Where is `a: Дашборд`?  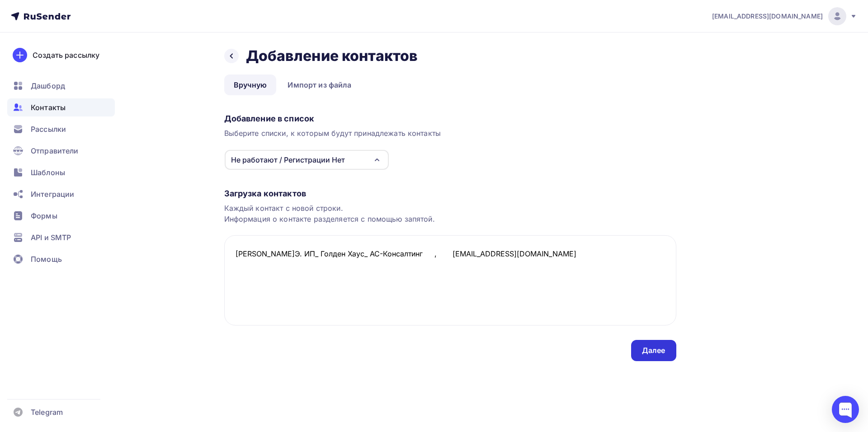 a: Дашборд is located at coordinates (61, 86).